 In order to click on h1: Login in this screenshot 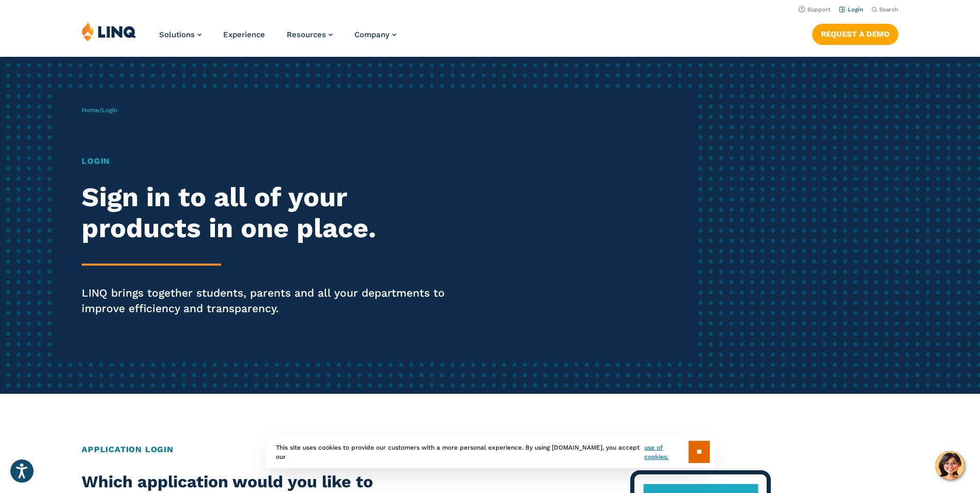, I will do `click(270, 161)`.